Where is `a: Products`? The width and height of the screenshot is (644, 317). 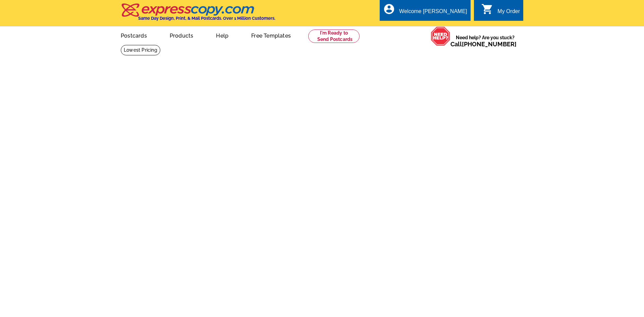 a: Products is located at coordinates (182, 35).